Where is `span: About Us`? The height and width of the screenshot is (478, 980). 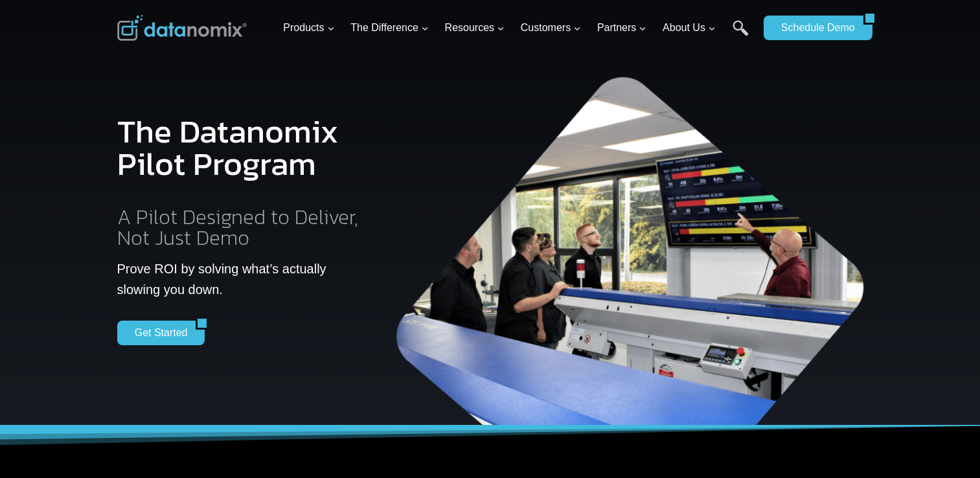
span: About Us is located at coordinates (689, 28).